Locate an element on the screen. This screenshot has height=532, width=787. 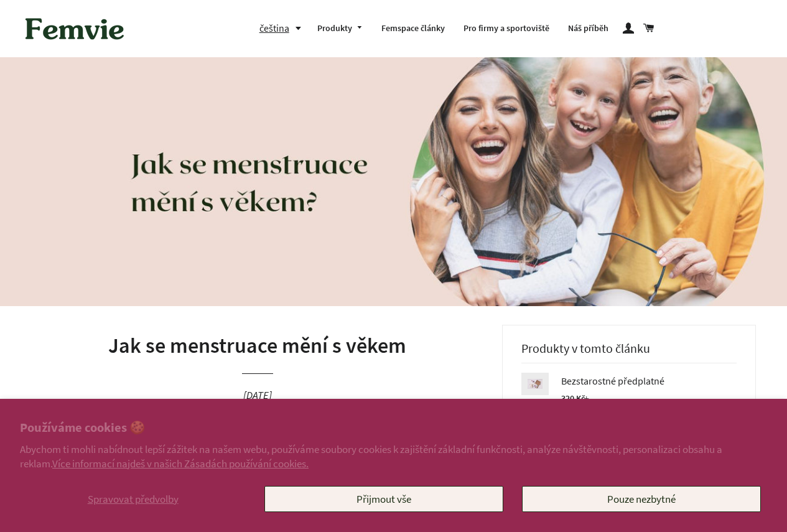
h3: Produkty v tomto článku is located at coordinates (628, 352).